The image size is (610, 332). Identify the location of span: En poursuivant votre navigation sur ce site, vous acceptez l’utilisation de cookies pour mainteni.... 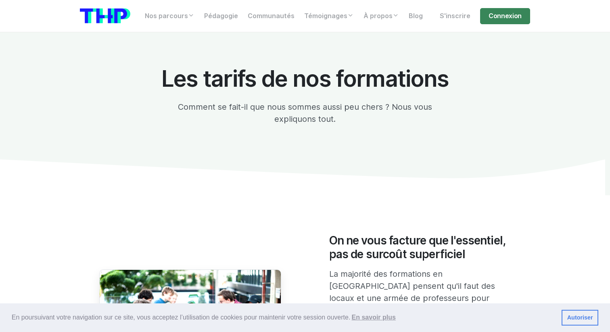
(283, 318).